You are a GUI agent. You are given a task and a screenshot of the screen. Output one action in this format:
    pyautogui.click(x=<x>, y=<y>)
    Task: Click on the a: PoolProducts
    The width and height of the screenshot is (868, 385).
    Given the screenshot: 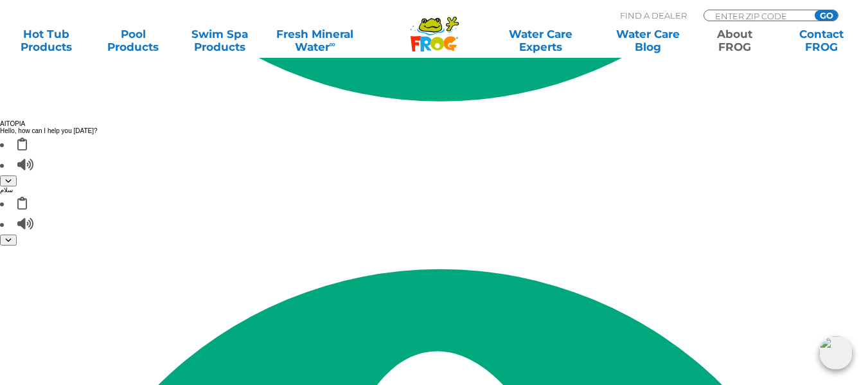 What is the action you would take?
    pyautogui.click(x=133, y=41)
    